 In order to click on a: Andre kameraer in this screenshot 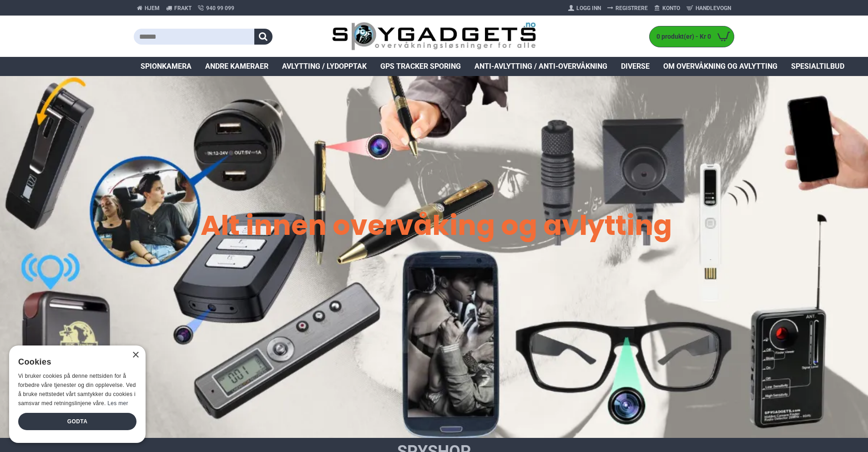, I will do `click(236, 67)`.